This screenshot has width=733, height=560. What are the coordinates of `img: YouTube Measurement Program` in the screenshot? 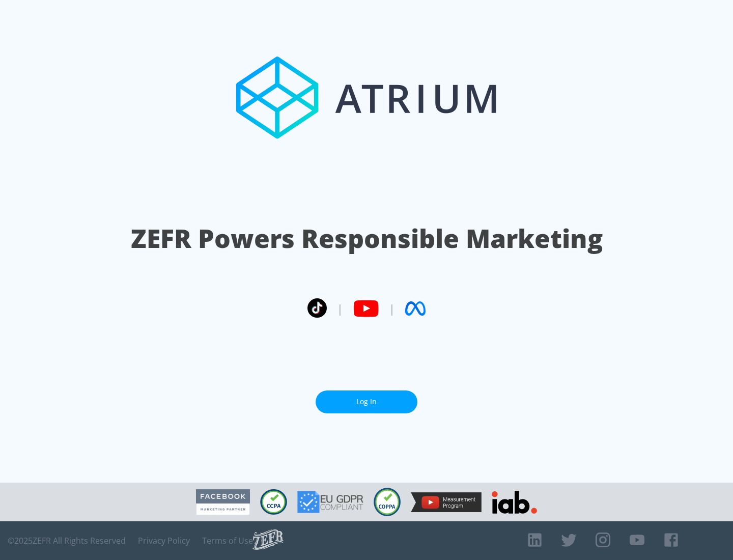 It's located at (446, 502).